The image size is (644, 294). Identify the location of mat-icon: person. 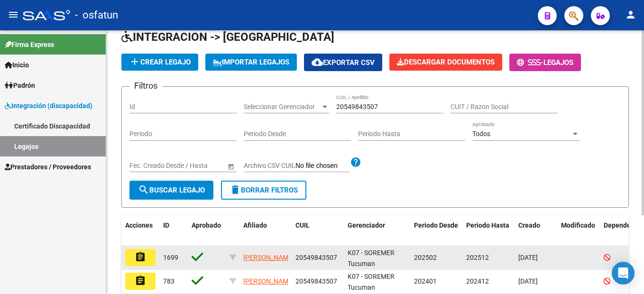
(631, 15).